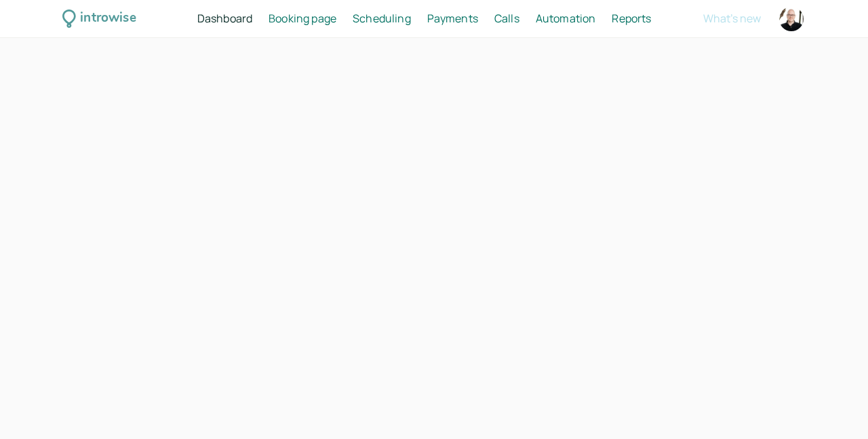 This screenshot has width=868, height=439. What do you see at coordinates (792, 19) in the screenshot?
I see `a: Account` at bounding box center [792, 19].